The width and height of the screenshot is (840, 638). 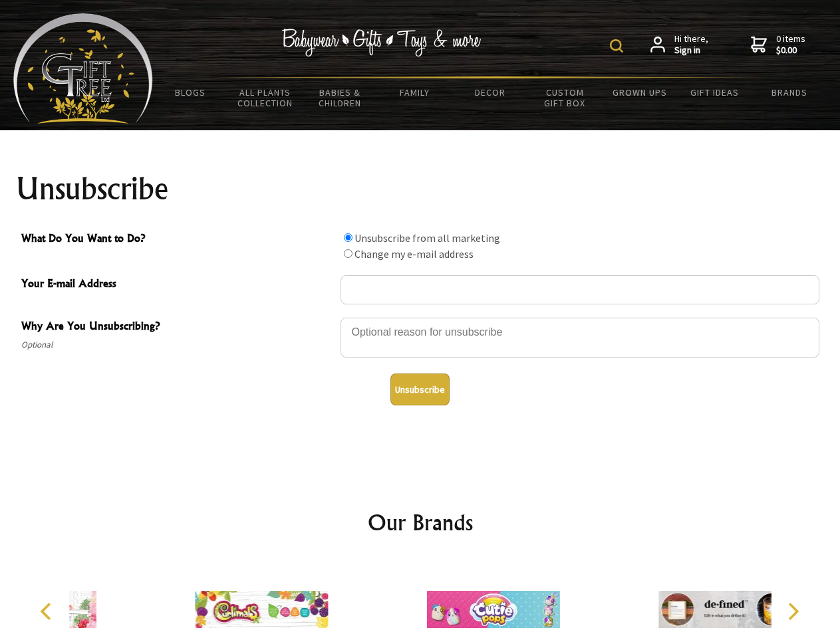 What do you see at coordinates (420, 389) in the screenshot?
I see `button: Unsubscribe` at bounding box center [420, 389].